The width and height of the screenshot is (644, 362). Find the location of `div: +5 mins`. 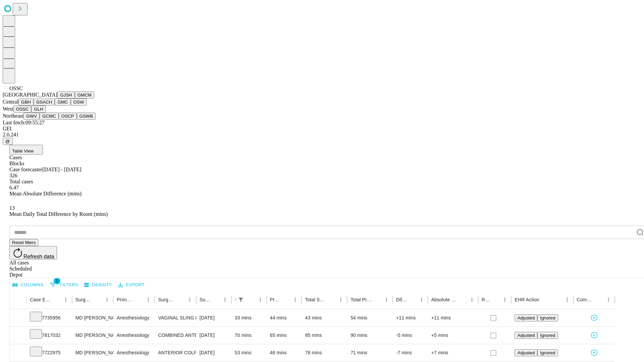

div: +5 mins is located at coordinates (453, 335).